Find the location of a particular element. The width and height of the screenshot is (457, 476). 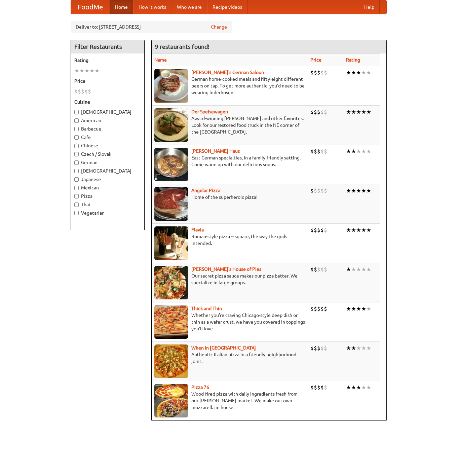

a: Who we are is located at coordinates (190, 7).